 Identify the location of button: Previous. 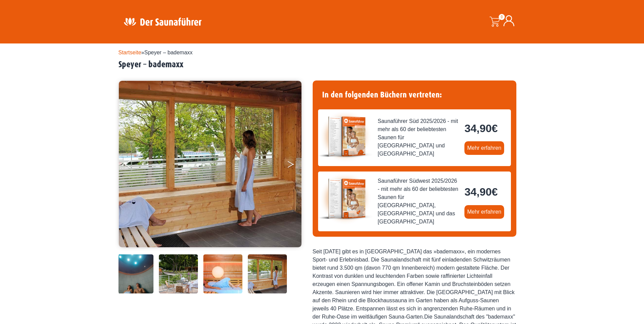
(134, 166).